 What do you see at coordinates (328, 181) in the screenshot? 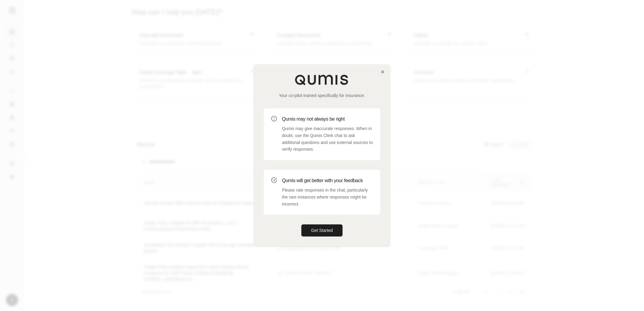
I see `h3: Qumis will get better with your feedback` at bounding box center [328, 181].